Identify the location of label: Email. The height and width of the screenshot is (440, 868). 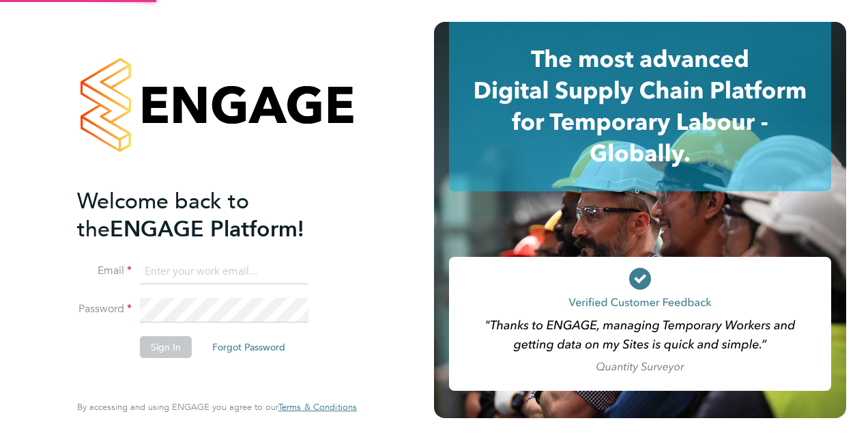
(105, 270).